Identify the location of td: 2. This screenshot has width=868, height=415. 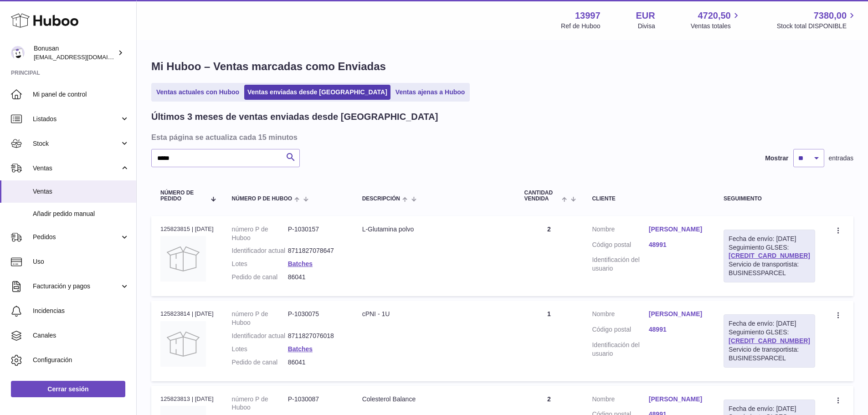
(549, 256).